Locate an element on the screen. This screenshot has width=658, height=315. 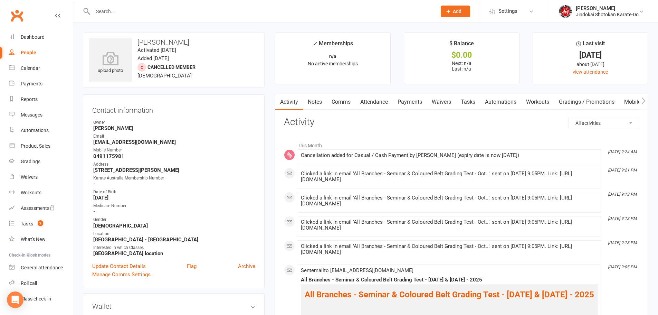
button: Add is located at coordinates (455, 11).